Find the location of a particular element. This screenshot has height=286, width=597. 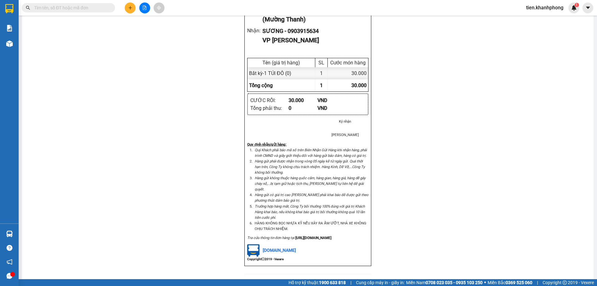

div: 1 is located at coordinates (322, 73).